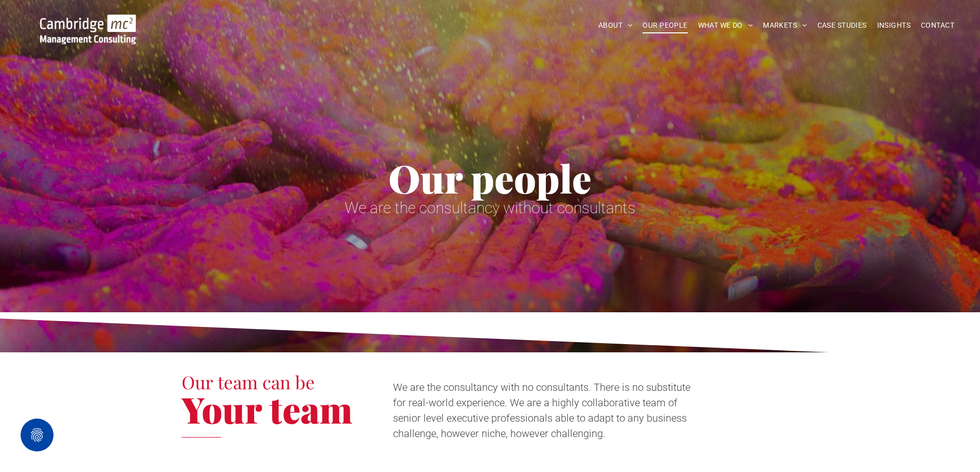  Describe the element at coordinates (726, 25) in the screenshot. I see `a: WHAT WE DO` at that location.